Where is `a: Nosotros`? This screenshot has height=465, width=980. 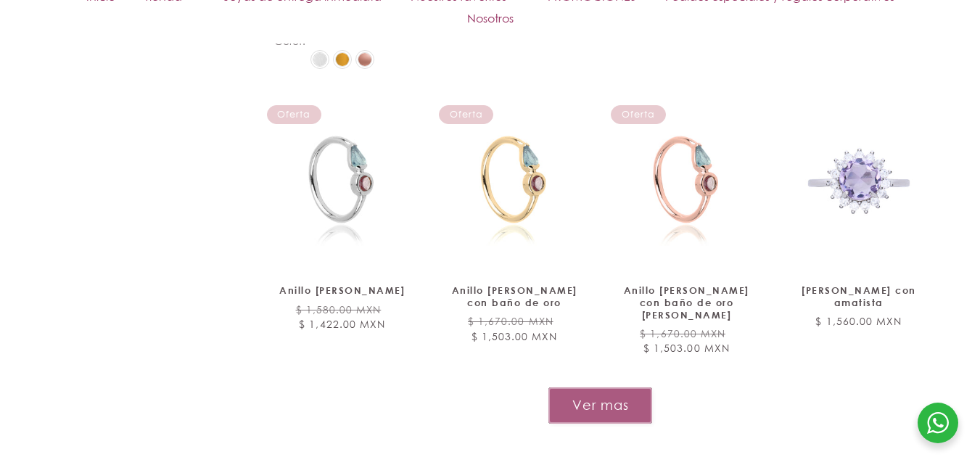
a: Nosotros is located at coordinates (491, 19).